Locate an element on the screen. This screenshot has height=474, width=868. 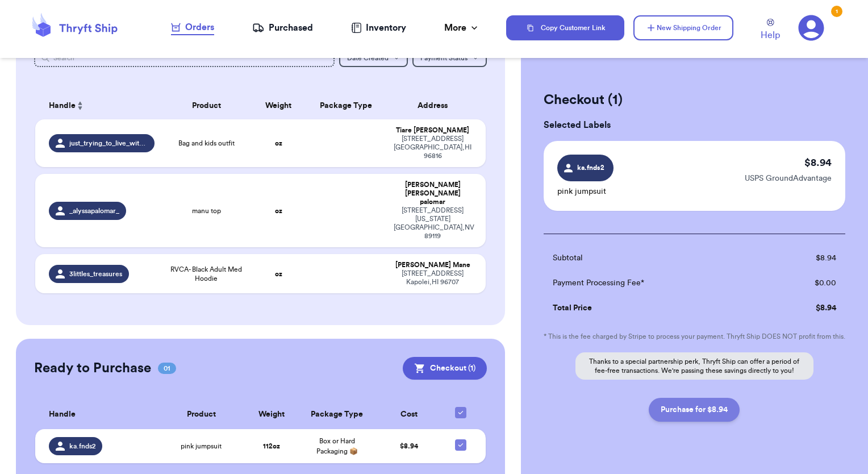
p: USPS GroundAdvantage is located at coordinates (788, 178).